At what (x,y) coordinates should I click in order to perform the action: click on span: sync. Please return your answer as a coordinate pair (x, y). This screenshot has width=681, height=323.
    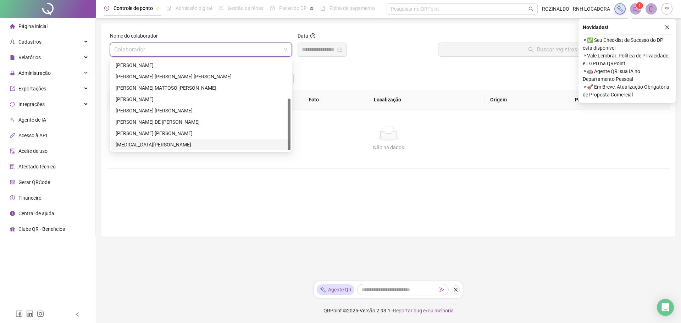
    Looking at the image, I should click on (12, 104).